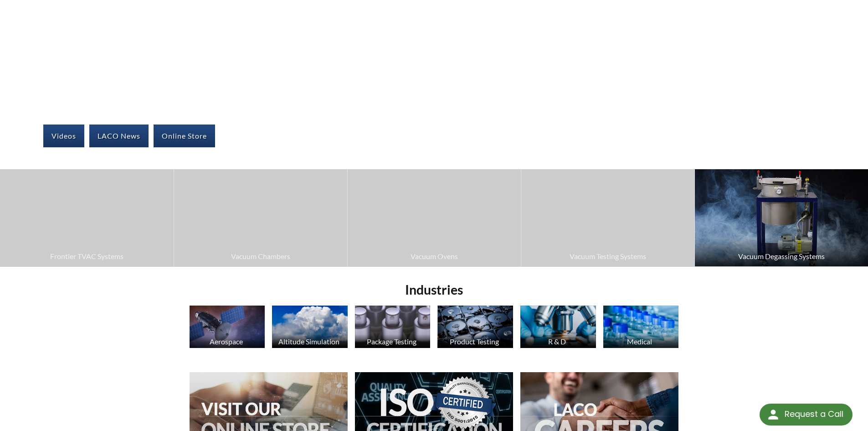  I want to click on img: Altitude Simulation, Clouds, so click(310, 326).